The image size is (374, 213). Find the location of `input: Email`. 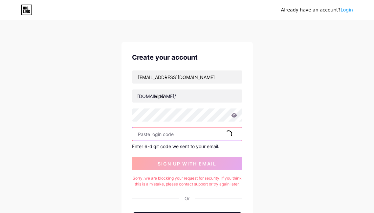

input: Email is located at coordinates (187, 77).